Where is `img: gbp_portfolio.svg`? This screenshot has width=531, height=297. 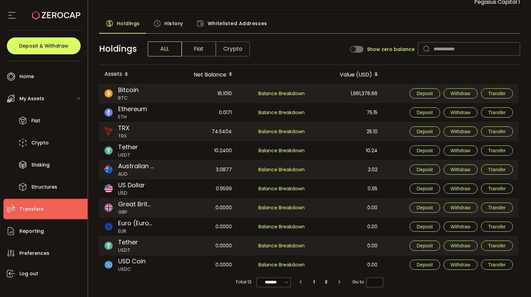
img: gbp_portfolio.svg is located at coordinates (109, 208).